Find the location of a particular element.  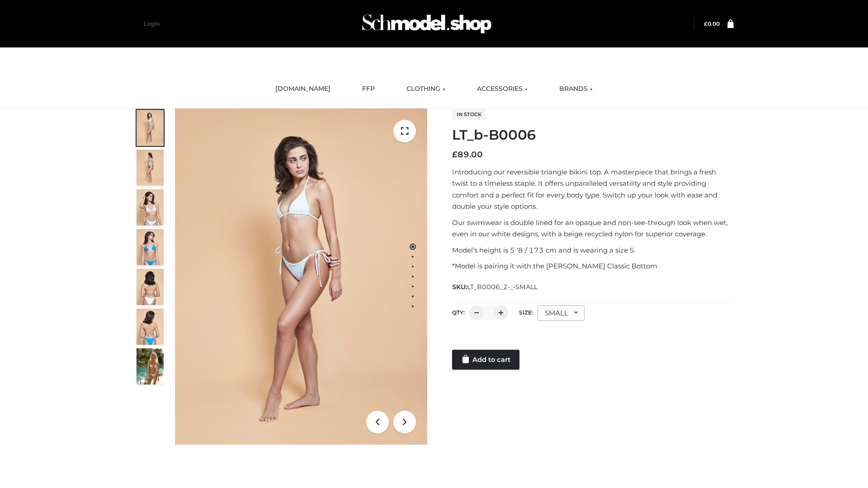

img: ArielClassicBikiniTop_CloudNine_AzureSky_OW114ECO_8-scaled.jpg is located at coordinates (150, 326).